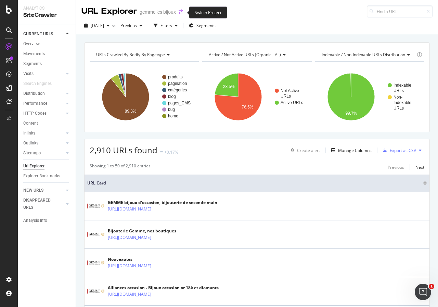 Image resolution: width=438 pixels, height=307 pixels. Describe the element at coordinates (163, 203) in the screenshot. I see `div: GEMME bijoux d'occasion, bijouterie de seconde main` at that location.